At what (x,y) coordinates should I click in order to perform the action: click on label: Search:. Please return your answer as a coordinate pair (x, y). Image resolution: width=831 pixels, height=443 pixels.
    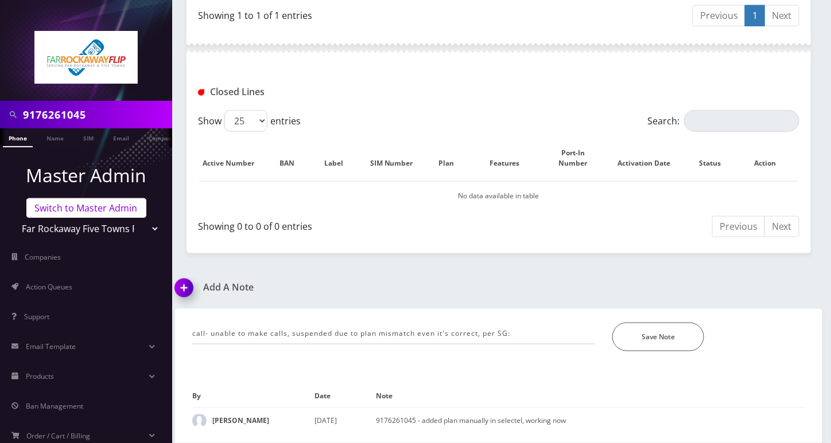
    Looking at the image, I should click on (723, 121).